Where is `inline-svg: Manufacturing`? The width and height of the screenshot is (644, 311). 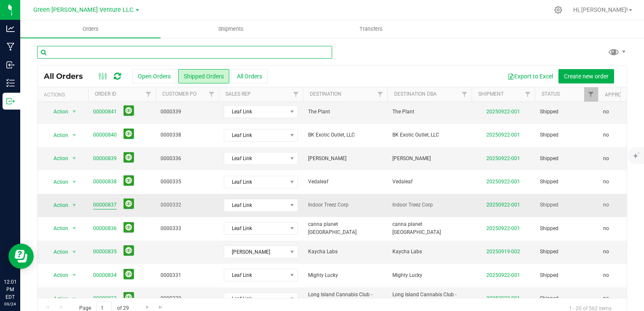 inline-svg: Manufacturing is located at coordinates (11, 47).